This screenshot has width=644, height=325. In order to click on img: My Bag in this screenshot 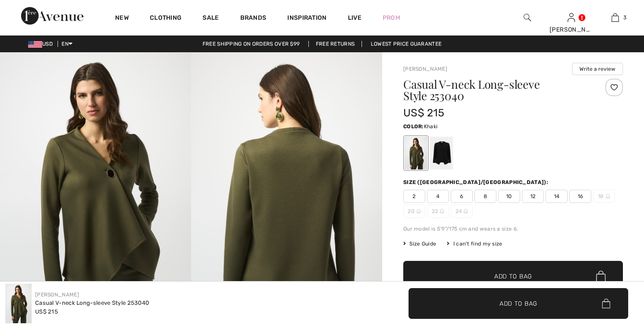, I will do `click(615, 18)`.